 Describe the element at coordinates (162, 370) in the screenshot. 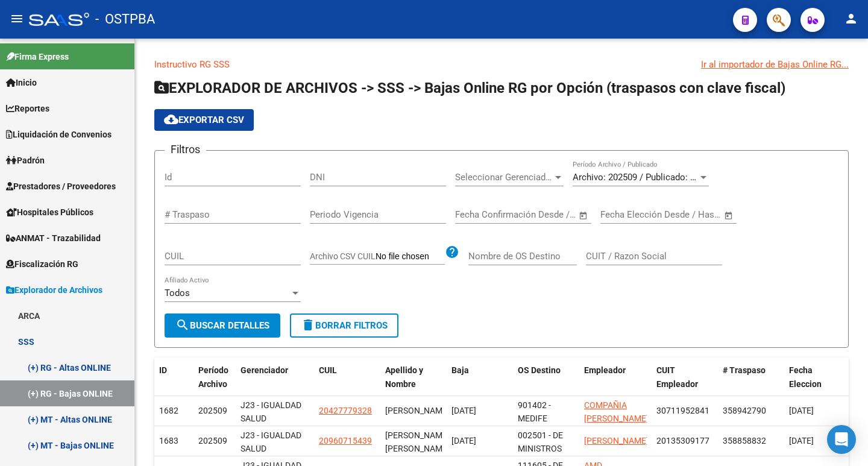

I see `span: ID` at that location.